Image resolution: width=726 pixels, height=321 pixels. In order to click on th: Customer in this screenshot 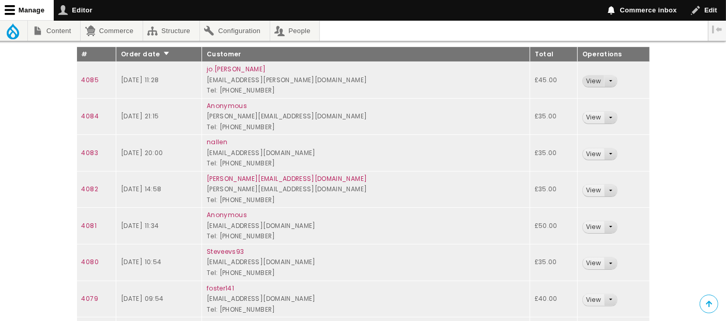, I will do `click(365, 54)`.